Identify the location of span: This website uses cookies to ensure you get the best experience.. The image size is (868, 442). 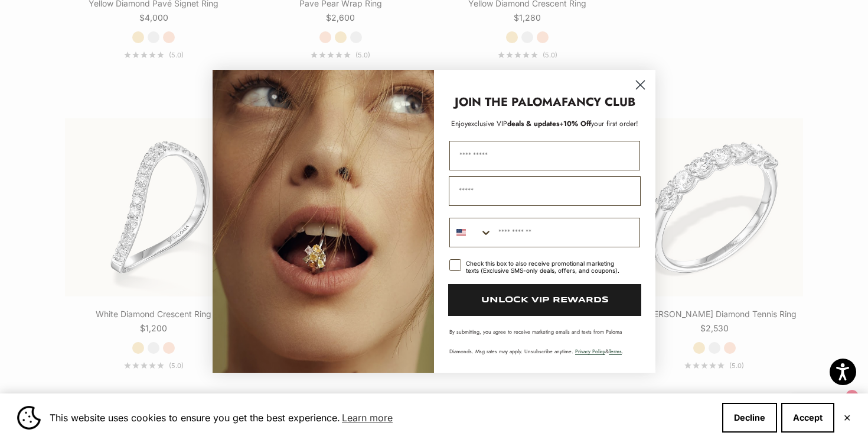
(381, 418).